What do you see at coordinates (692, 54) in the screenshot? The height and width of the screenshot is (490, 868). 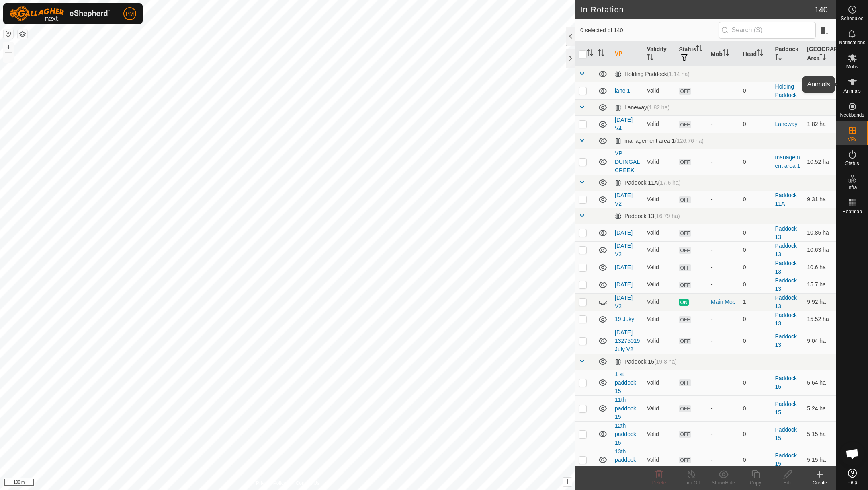 I see `th: Status` at bounding box center [692, 54].